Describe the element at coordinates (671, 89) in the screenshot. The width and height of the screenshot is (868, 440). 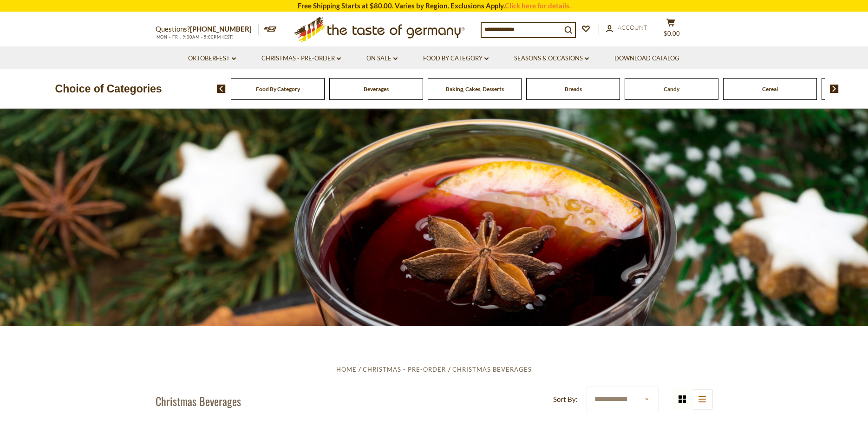
I see `span: Candy` at that location.